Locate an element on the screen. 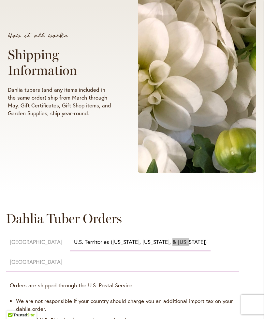 The height and width of the screenshot is (319, 264). h1: Shipping Information is located at coordinates (60, 62).